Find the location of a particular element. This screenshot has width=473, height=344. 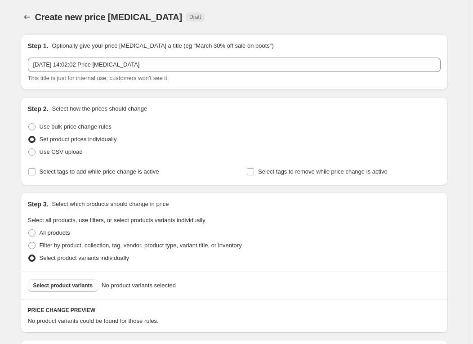

span: This title is just for internal use, customers won't see it is located at coordinates (98, 78).